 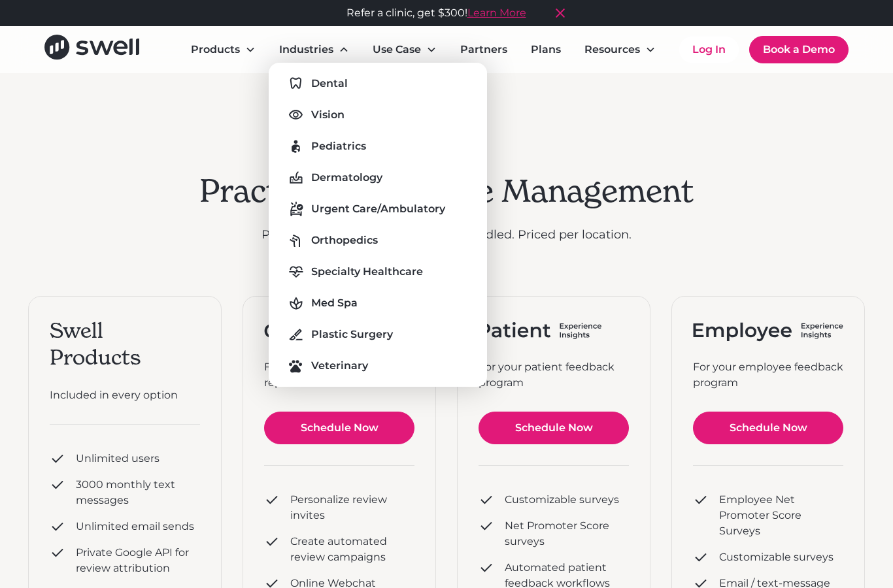 I want to click on h2: Practice Experience Management, so click(x=447, y=191).